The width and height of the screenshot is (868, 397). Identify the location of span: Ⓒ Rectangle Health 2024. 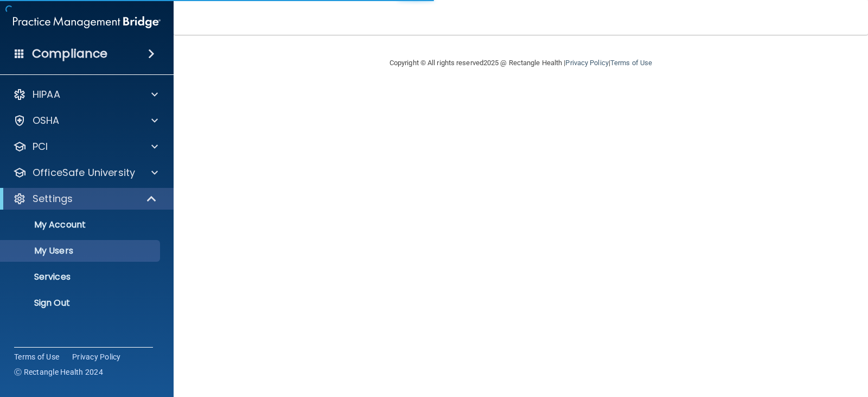
(59, 372).